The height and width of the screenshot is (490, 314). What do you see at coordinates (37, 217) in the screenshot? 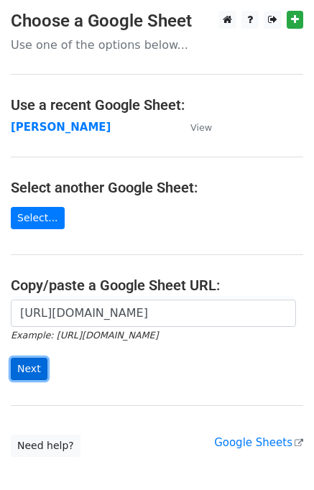
I see `a: Select...` at bounding box center [37, 217].